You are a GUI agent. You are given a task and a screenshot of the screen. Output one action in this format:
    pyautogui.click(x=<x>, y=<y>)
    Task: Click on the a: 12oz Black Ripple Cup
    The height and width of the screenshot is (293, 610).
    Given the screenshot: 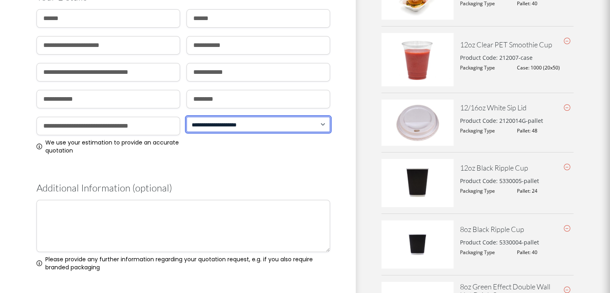 What is the action you would take?
    pyautogui.click(x=494, y=168)
    